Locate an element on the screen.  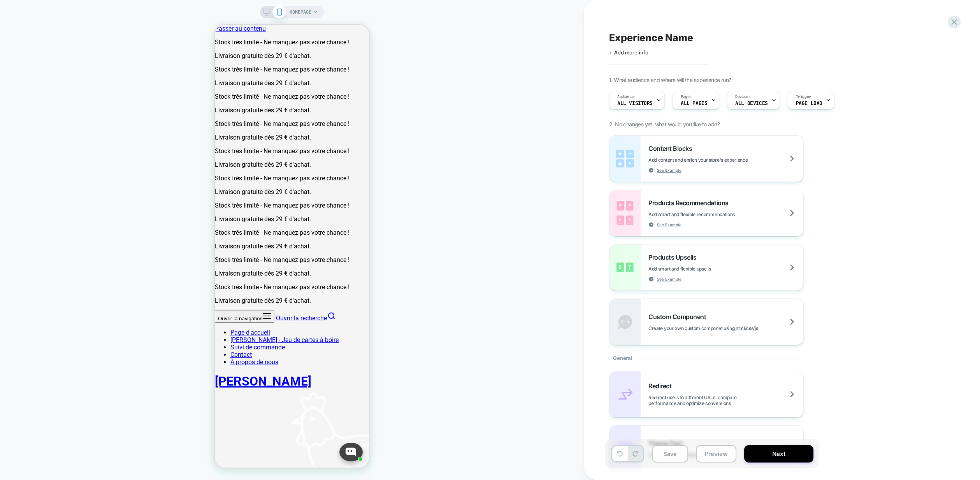
span: 1. What audience and where will the experience run? is located at coordinates (670, 80).